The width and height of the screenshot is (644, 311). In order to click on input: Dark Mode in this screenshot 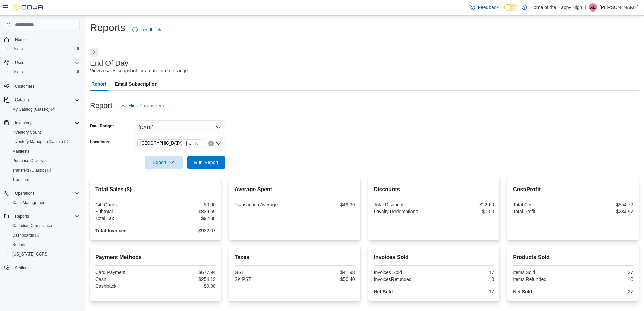, I will do `click(511, 8)`.